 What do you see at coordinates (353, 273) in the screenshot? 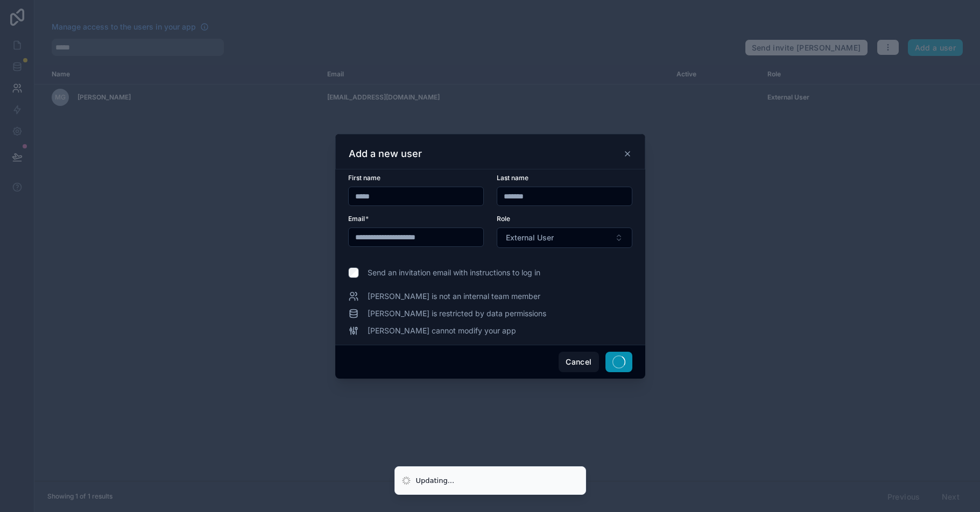
I see `input: Send an invitation email with instructions to log in` at bounding box center [353, 273].